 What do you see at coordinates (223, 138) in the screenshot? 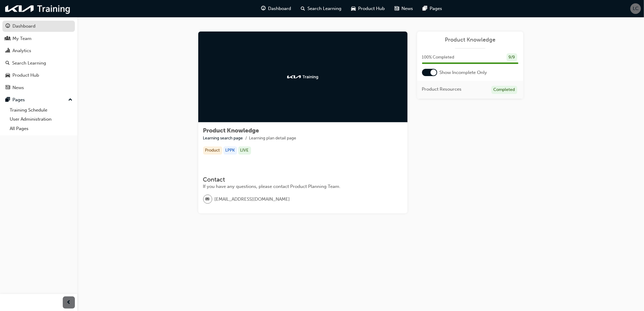
I see `a: Learning search page` at bounding box center [223, 138].